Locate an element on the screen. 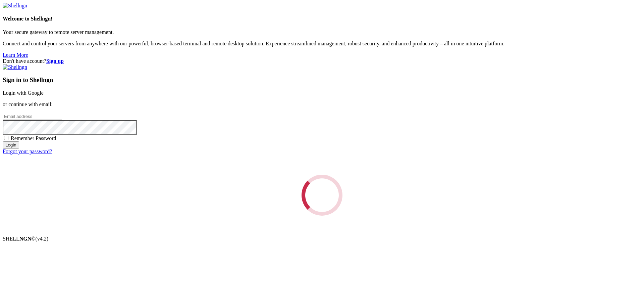  span: 4.2.0 is located at coordinates (42, 238).